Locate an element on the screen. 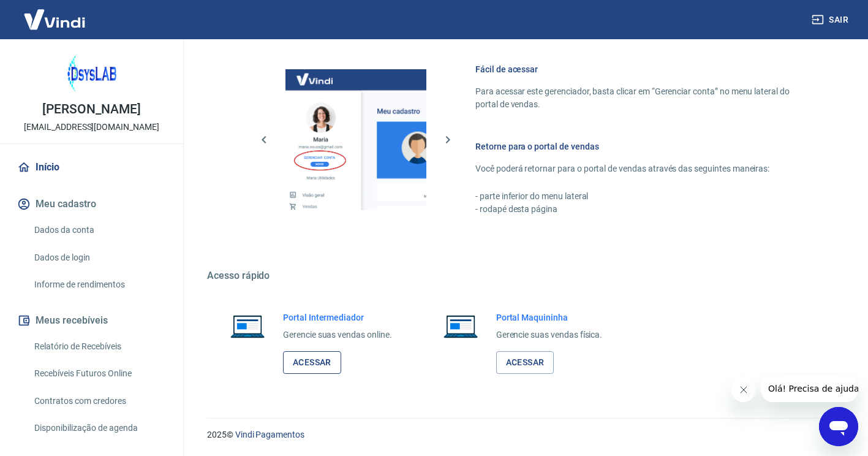 The width and height of the screenshot is (868, 456). a: Contratos com credores is located at coordinates (99, 401).